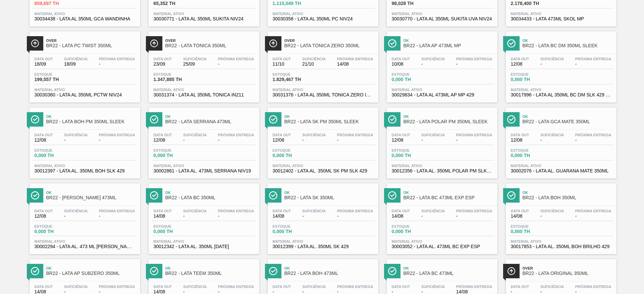 This screenshot has height=294, width=644. Describe the element at coordinates (314, 64) in the screenshot. I see `span: 21/10` at that location.